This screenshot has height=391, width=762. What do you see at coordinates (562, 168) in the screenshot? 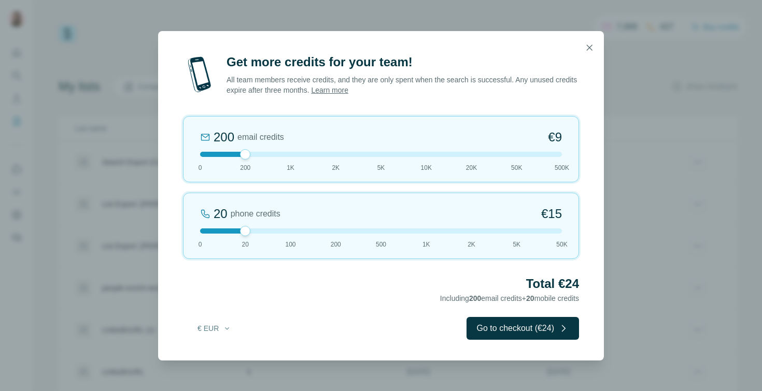
I see `span: 500K` at bounding box center [562, 168].